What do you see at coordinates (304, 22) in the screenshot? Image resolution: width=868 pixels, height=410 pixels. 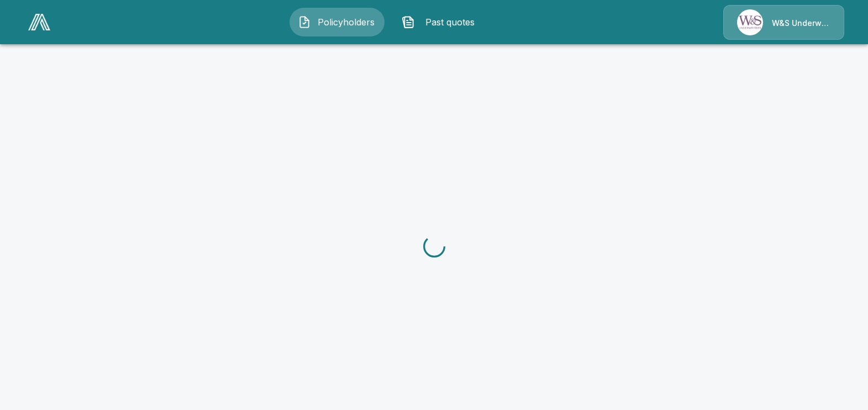 I see `img: Policyholders Icon` at bounding box center [304, 22].